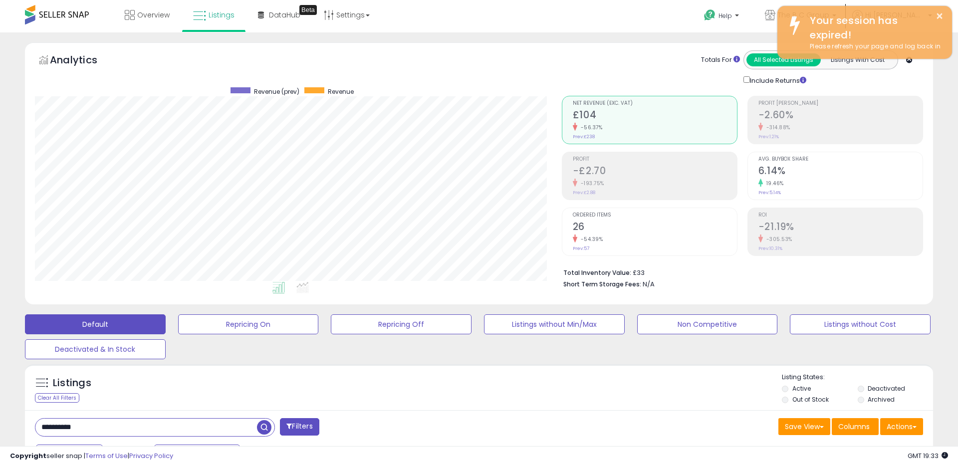 Image resolution: width=958 pixels, height=466 pixels. What do you see at coordinates (95, 324) in the screenshot?
I see `button: Default` at bounding box center [95, 324].